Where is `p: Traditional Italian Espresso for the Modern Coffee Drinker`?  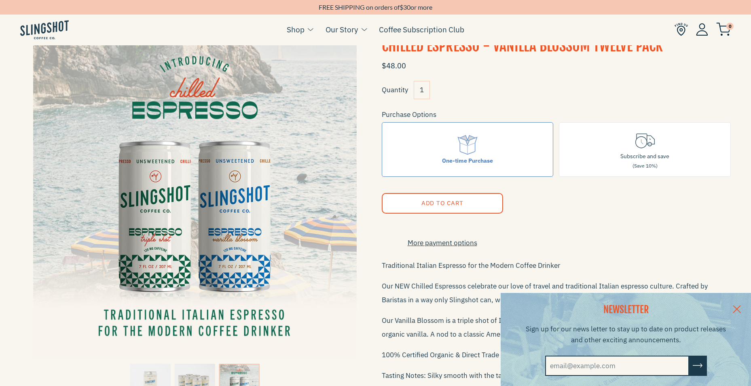 p: Traditional Italian Espresso for the Modern Coffee Drinker is located at coordinates (557, 265).